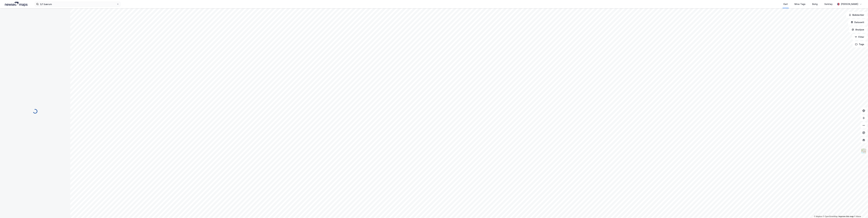 Image resolution: width=868 pixels, height=218 pixels. What do you see at coordinates (830, 216) in the screenshot?
I see `a: OpenStreetMap` at bounding box center [830, 216].